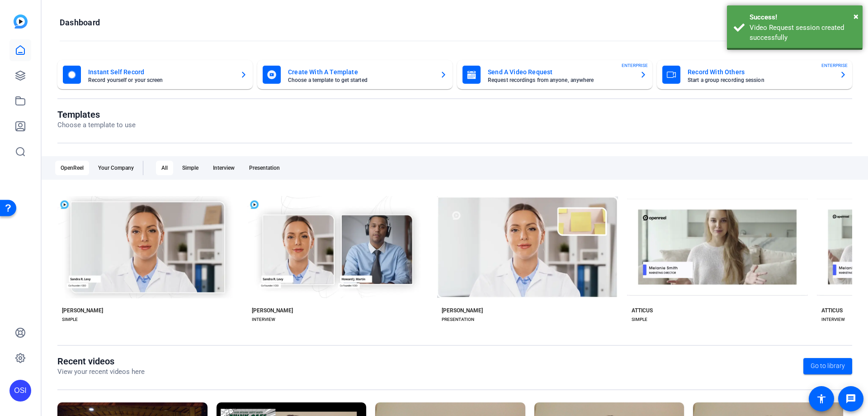 The image size is (868, 416). Describe the element at coordinates (21, 22) in the screenshot. I see `img: blue-gradient.svg` at that location.